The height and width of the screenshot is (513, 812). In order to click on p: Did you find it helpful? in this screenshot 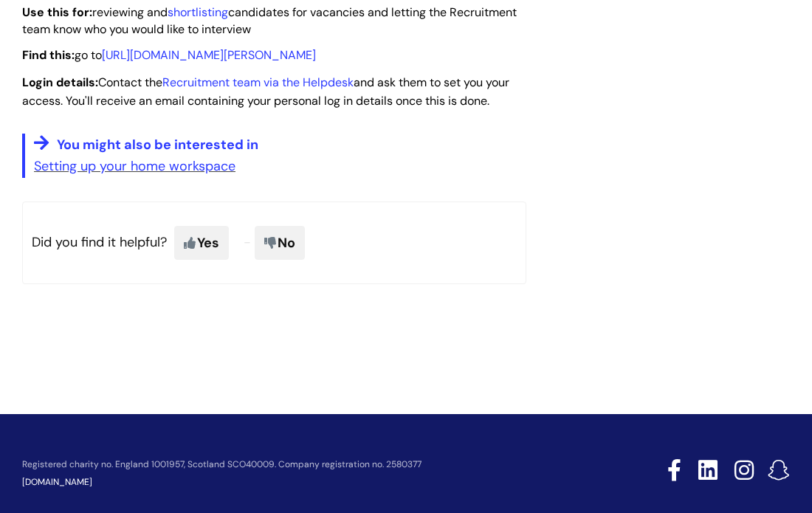, I will do `click(274, 243)`.